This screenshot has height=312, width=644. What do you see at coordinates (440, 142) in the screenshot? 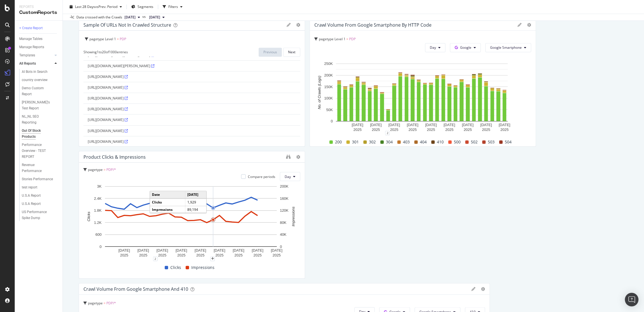
I see `span: 410` at bounding box center [440, 142].